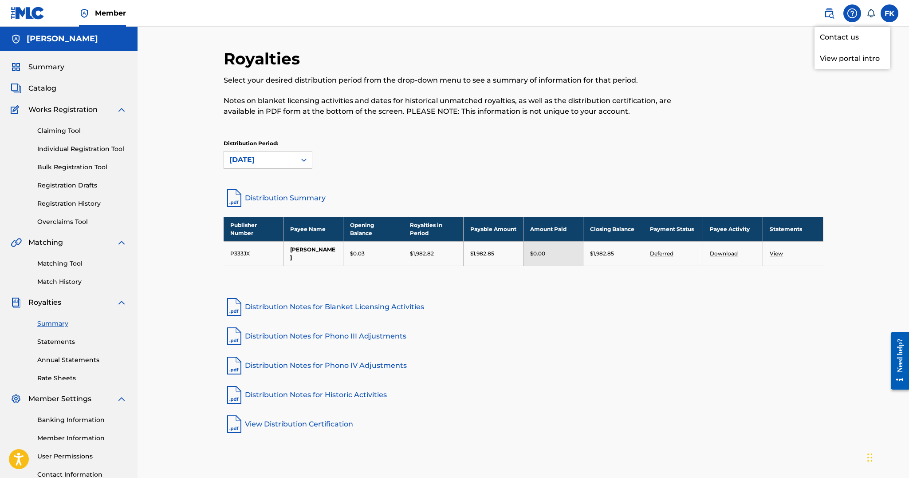  Describe the element at coordinates (887, 456) in the screenshot. I see `div: Chat Widget` at that location.